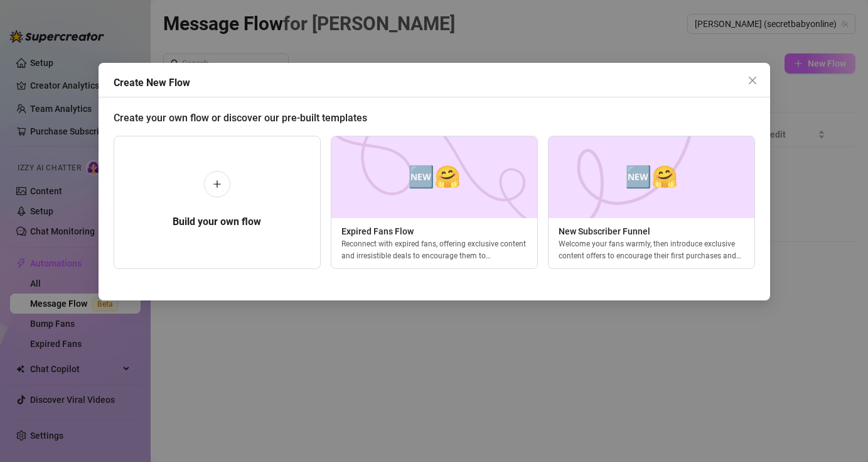  What do you see at coordinates (434, 231) in the screenshot?
I see `span: Expired Fans Flow` at bounding box center [434, 231].